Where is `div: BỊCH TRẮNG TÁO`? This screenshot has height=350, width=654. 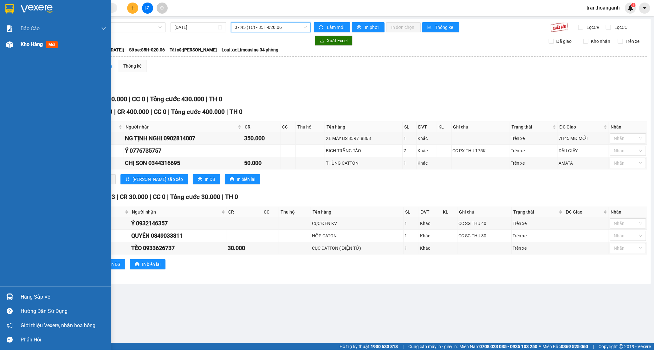 div: BỊCH TRẮNG TÁO is located at coordinates (364, 151).